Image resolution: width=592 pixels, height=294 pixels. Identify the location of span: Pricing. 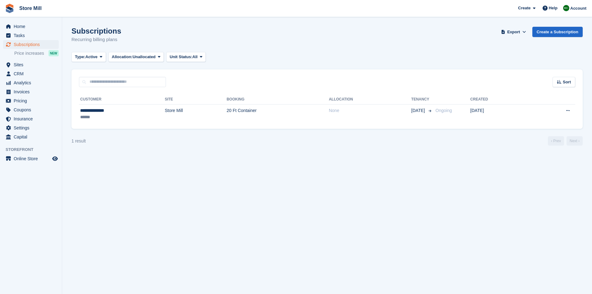
(32, 101).